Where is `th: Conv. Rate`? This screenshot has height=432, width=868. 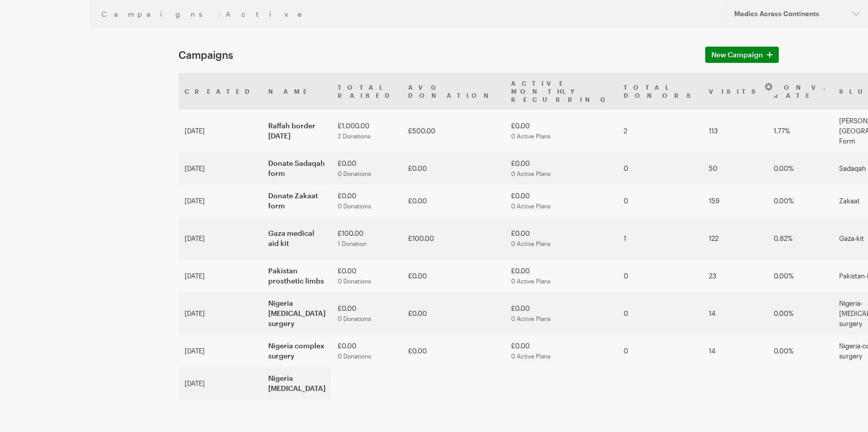
th: Conv. Rate is located at coordinates (800, 91).